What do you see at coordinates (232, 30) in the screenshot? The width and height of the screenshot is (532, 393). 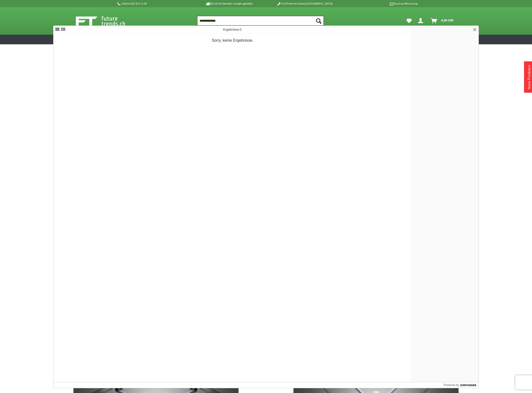 I see `span: Ergebnisse:` at bounding box center [232, 30].